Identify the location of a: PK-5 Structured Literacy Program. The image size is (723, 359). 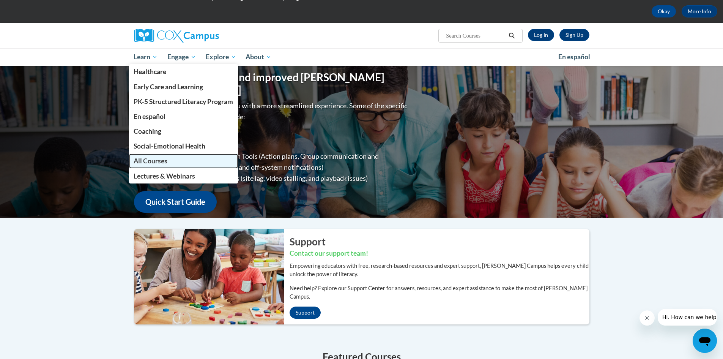
(184, 101).